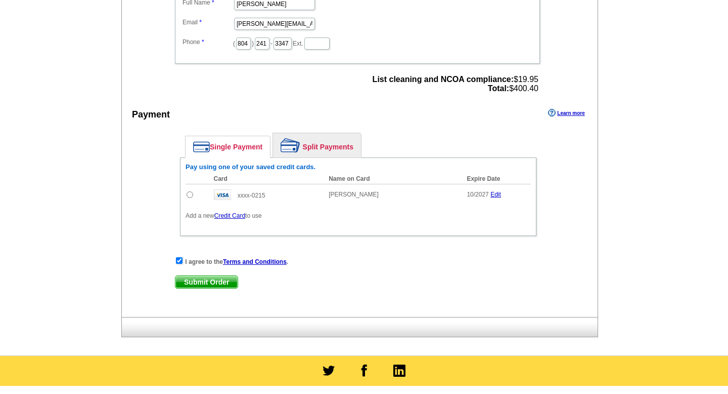  Describe the element at coordinates (496, 179) in the screenshot. I see `th: Expire Date` at that location.